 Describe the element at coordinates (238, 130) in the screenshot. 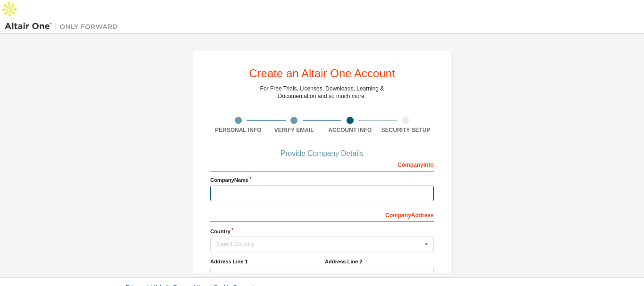

I see `div: Personal Info` at that location.